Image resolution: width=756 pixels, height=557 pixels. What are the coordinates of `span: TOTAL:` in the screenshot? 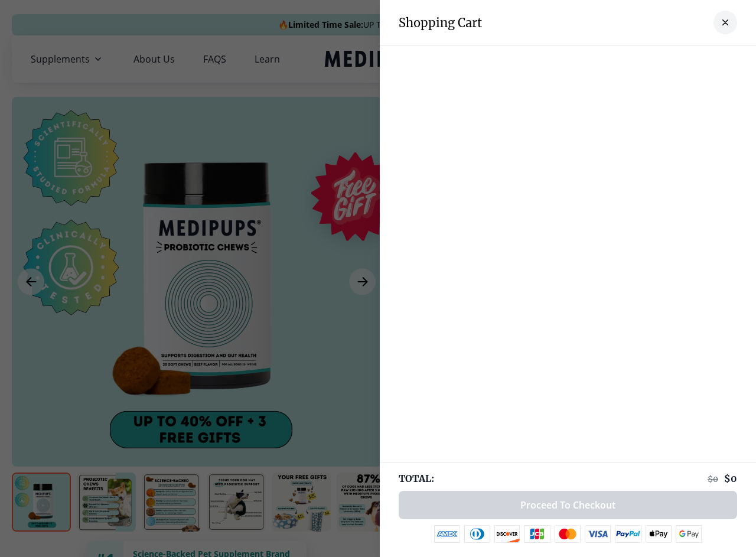 It's located at (416, 478).